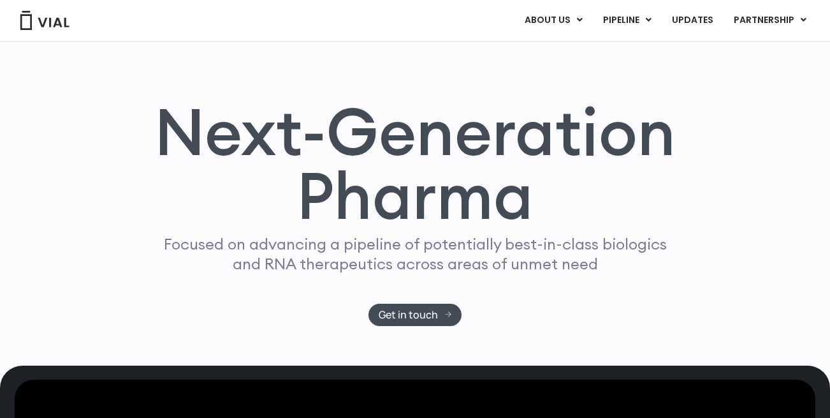  Describe the element at coordinates (415, 164) in the screenshot. I see `h1: Next-Generation Pharma` at that location.